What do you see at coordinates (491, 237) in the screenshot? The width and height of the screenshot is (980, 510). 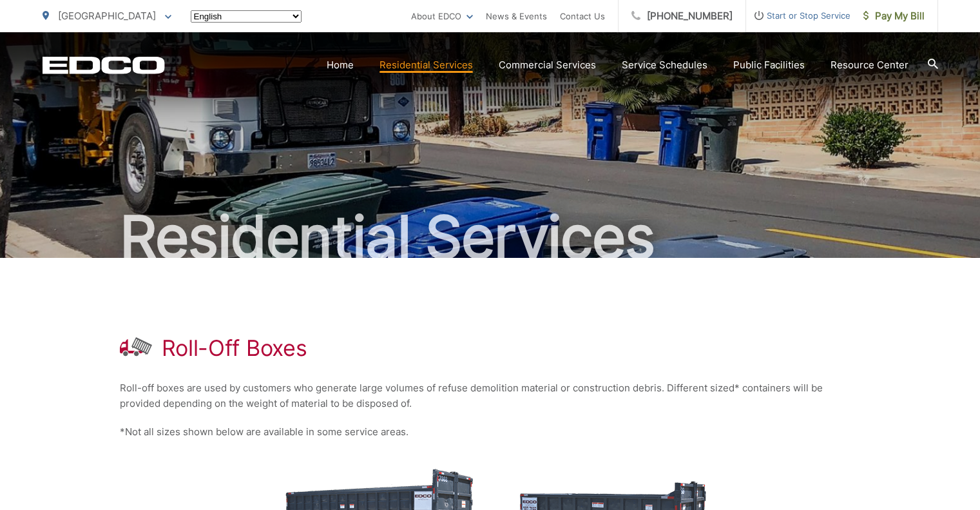 I see `h2: Residential Services` at bounding box center [491, 237].